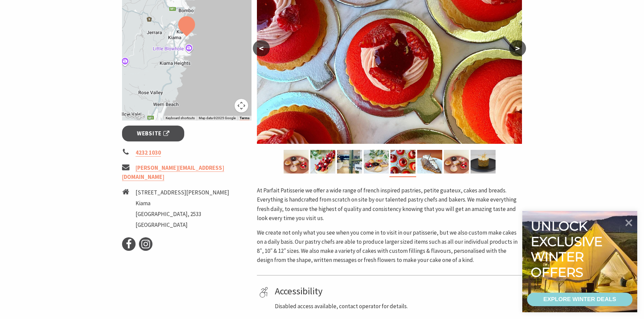 The width and height of the screenshot is (644, 319). What do you see at coordinates (389, 204) in the screenshot?
I see `p: At Parfait Patisserie we offer a wide range of french inspired pastries, petite guateux, cakes an...` at bounding box center [389, 204].